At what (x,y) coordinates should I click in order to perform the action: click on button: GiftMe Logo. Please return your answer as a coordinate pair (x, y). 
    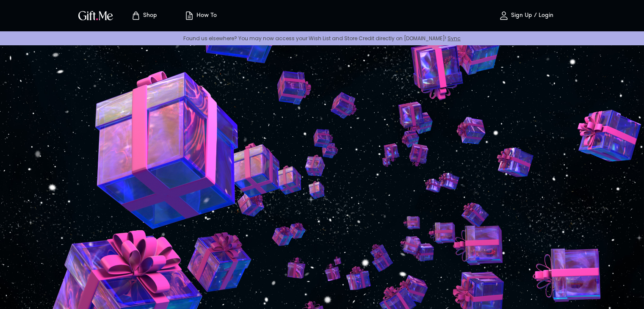
    Looking at the image, I should click on (96, 15).